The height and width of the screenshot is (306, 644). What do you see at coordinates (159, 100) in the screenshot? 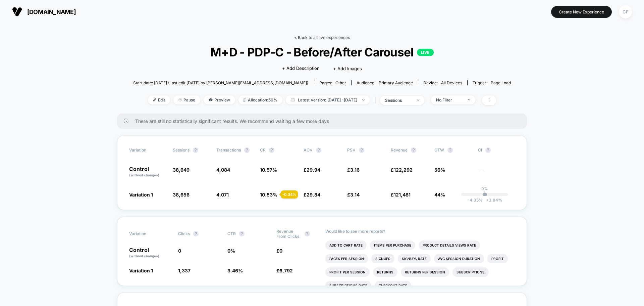
I see `span: Edit` at bounding box center [159, 100].